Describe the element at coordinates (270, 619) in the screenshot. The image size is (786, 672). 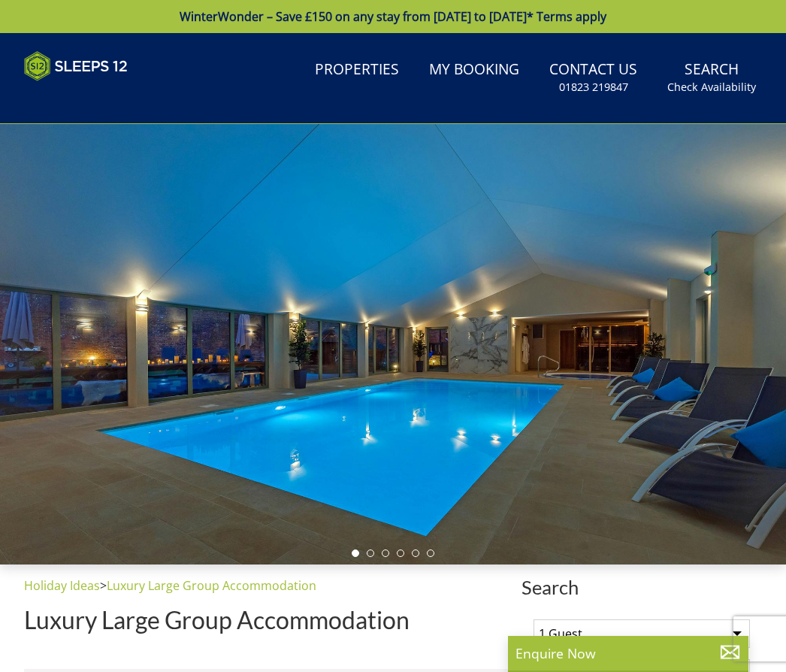
I see `h1: Luxury Large Group Accommodation` at that location.